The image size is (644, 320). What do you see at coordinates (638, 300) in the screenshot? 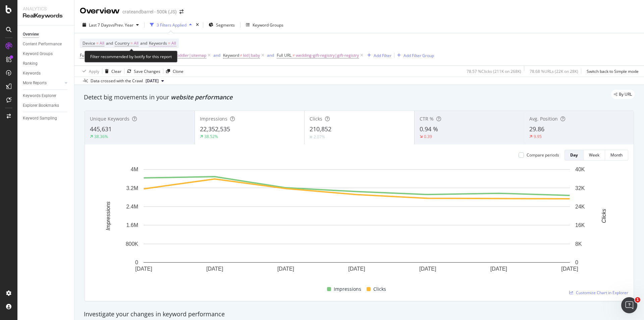
I see `span: 1` at bounding box center [638, 300].